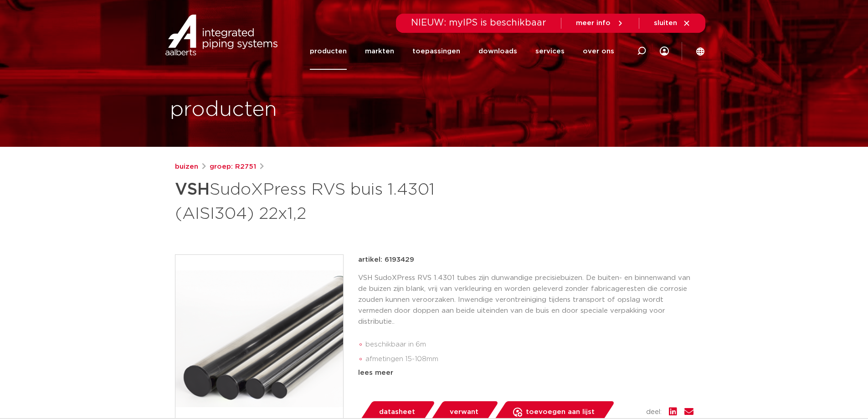 This screenshot has width=868, height=419. Describe the element at coordinates (526, 300) in the screenshot. I see `p: VSH SudoXPress RVS 1.4301 tubes zijn dunwandige precisiebuizen. De buiten- en binnenwand van de b...` at that location.